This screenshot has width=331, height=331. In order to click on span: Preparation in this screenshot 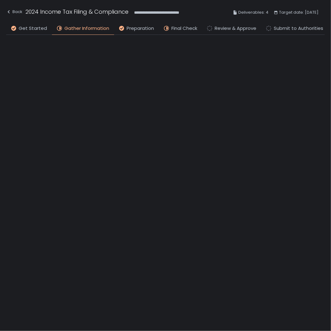, I will do `click(140, 28)`.